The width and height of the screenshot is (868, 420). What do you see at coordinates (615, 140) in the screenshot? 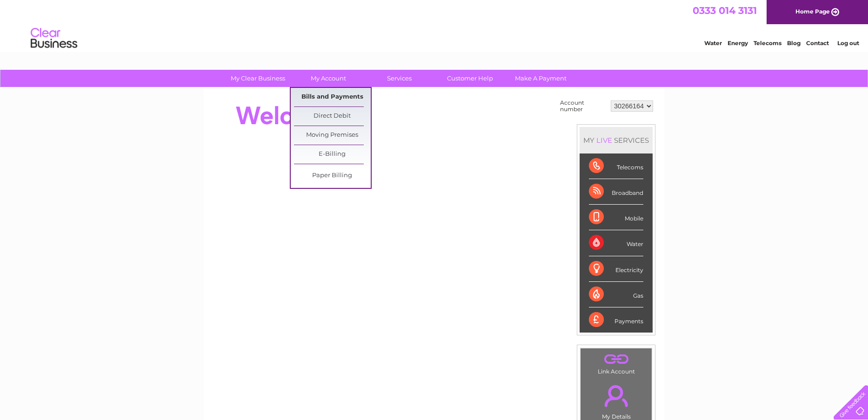
I see `div: MY SERVICES` at bounding box center [615, 140].